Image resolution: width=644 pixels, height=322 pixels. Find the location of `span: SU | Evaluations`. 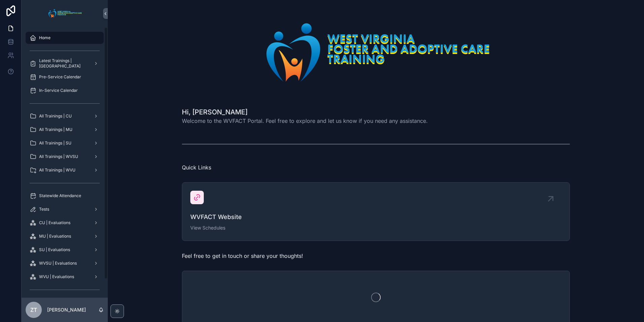

span: SU | Evaluations is located at coordinates (55, 249).